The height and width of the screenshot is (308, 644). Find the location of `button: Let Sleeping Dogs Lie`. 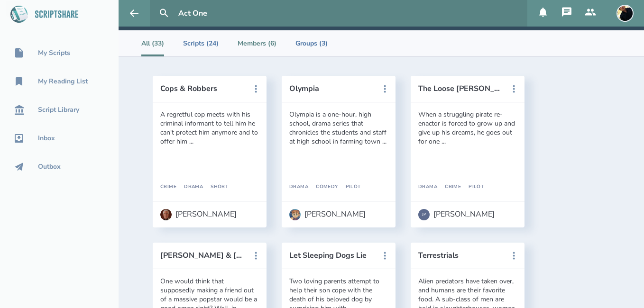

button: Let Sleeping Dogs Lie is located at coordinates (332, 255).